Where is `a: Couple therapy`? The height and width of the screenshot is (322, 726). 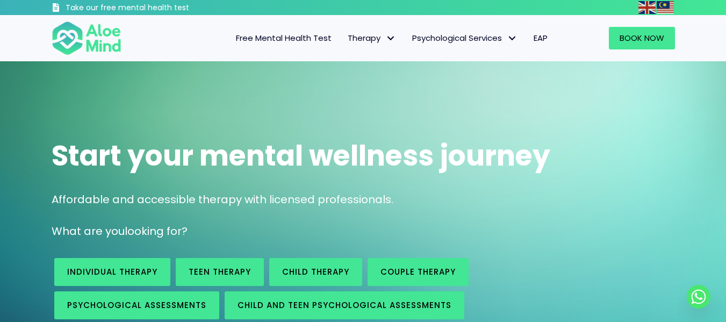
a: Couple therapy is located at coordinates (418, 272).